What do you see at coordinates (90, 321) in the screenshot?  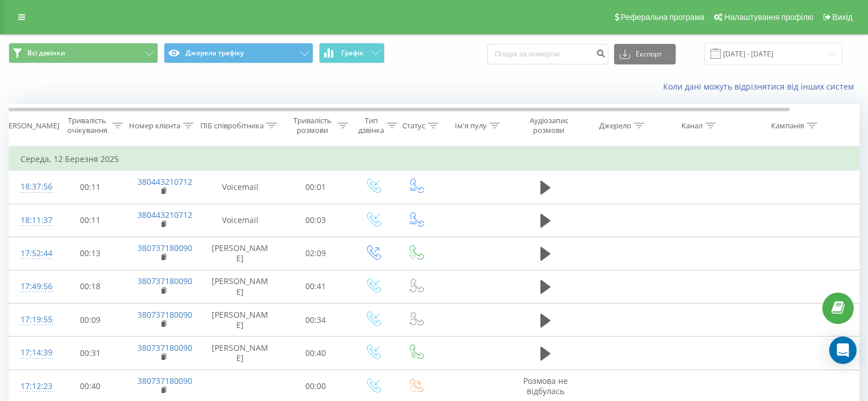 I see `td: 00:09` at bounding box center [90, 321].